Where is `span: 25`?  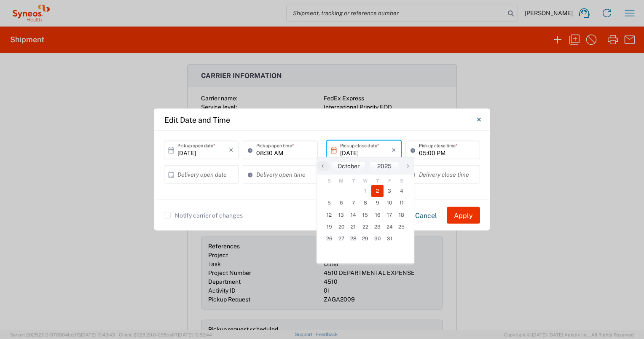
span: 25 is located at coordinates (401, 227).